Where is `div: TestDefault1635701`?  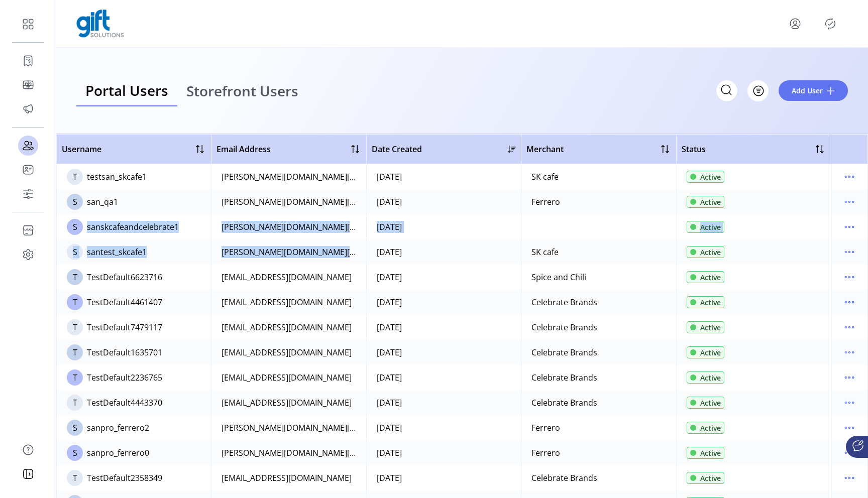 div: TestDefault1635701 is located at coordinates (125, 353).